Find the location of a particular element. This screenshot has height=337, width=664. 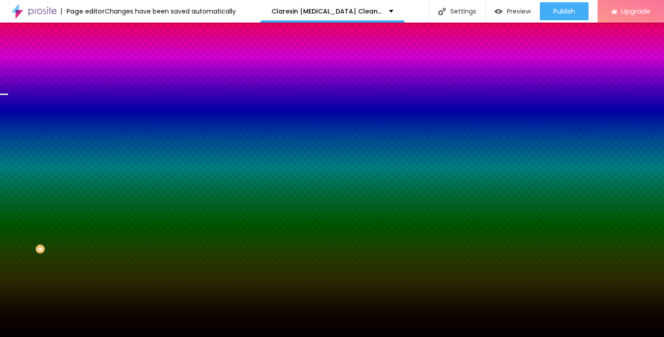

button: Preview is located at coordinates (512, 11).